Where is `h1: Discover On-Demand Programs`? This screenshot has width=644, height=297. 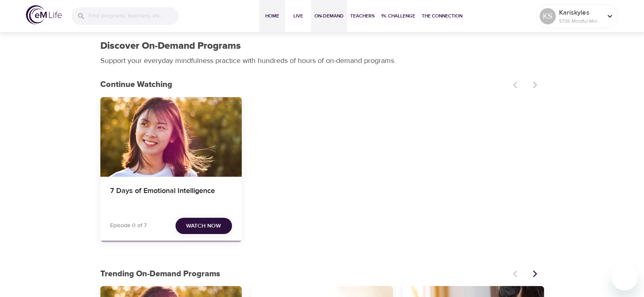
h1: Discover On-Demand Programs is located at coordinates (171, 46).